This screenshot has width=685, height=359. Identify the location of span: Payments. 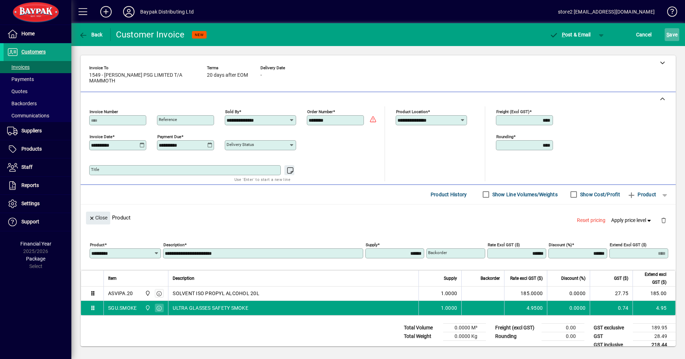
(20, 79).